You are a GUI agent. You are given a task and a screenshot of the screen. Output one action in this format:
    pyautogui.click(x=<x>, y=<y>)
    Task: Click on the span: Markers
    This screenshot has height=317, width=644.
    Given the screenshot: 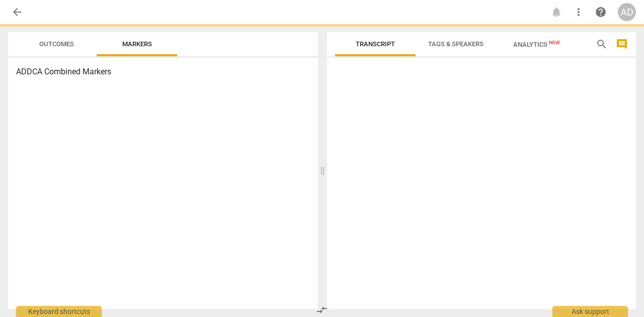 What is the action you would take?
    pyautogui.click(x=137, y=44)
    